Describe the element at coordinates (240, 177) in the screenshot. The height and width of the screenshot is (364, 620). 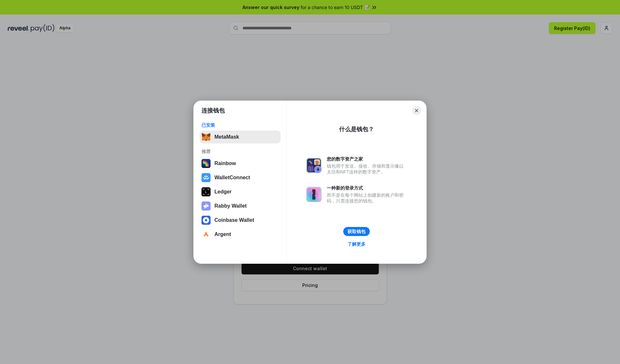
I see `button: WalletConnect` at that location.